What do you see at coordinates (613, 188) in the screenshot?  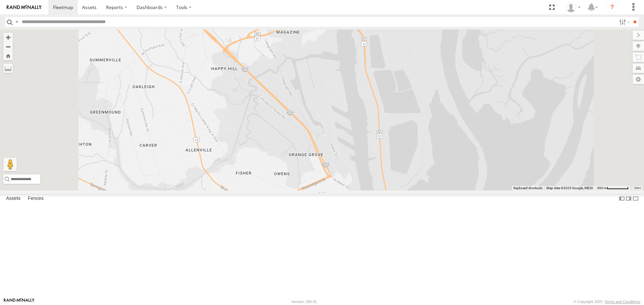 I see `button: Map Scale: 500 m per 61 pixels` at bounding box center [613, 188].